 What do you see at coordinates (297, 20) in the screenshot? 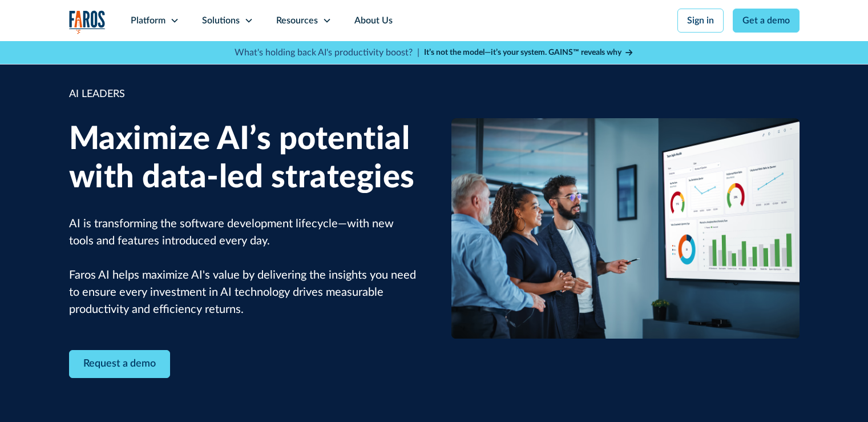
I see `div: Resources` at bounding box center [297, 20].